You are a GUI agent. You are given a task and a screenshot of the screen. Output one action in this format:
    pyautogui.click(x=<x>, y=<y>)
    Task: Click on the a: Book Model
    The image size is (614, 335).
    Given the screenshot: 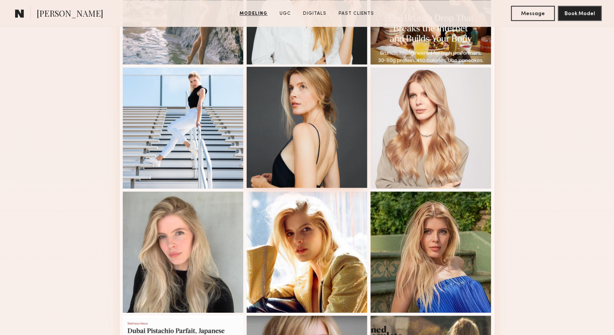 What is the action you would take?
    pyautogui.click(x=580, y=13)
    